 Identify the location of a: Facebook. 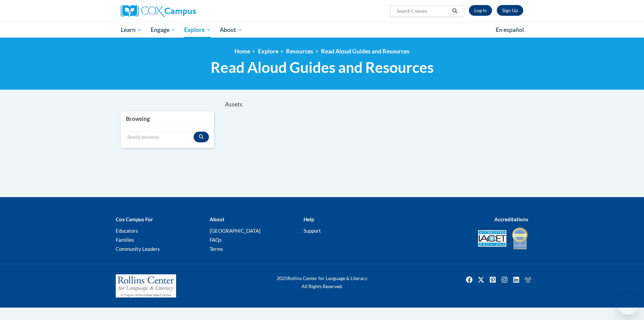
(469, 280).